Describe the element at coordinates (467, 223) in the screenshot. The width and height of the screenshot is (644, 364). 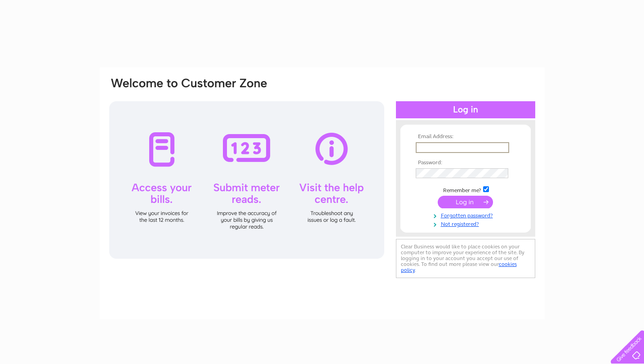
I see `a: Not registered?` at that location.